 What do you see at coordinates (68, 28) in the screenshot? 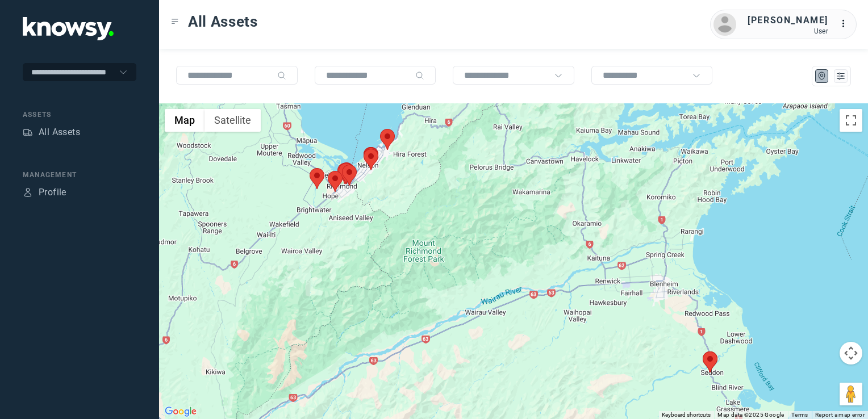
I see `img: Application Logo` at bounding box center [68, 28].